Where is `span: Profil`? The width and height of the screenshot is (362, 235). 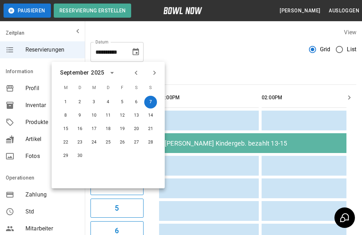
span: Profil is located at coordinates (52, 88).